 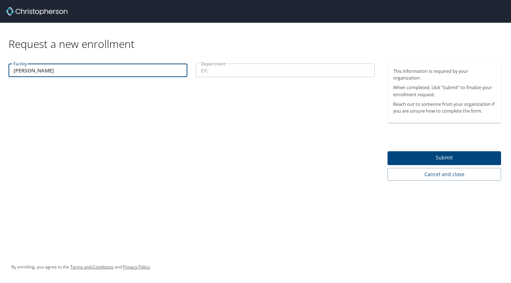 I want to click on p: Reach out to someone from your organization if you are unsure how to complete the form., so click(x=445, y=108).